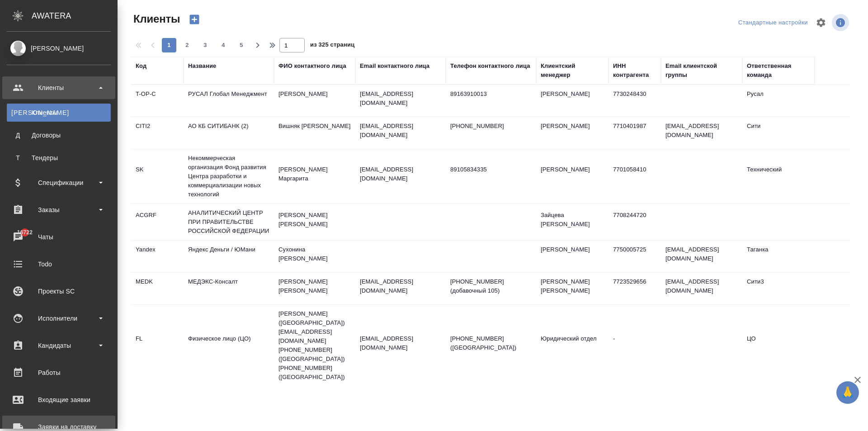  Describe the element at coordinates (779, 176) in the screenshot. I see `td: Технический` at that location.